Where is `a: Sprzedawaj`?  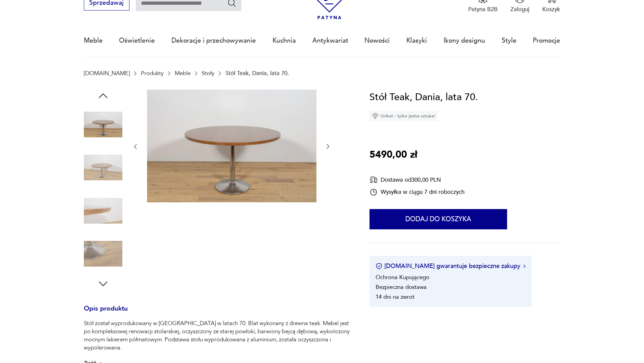 a: Sprzedawaj is located at coordinates (107, 3).